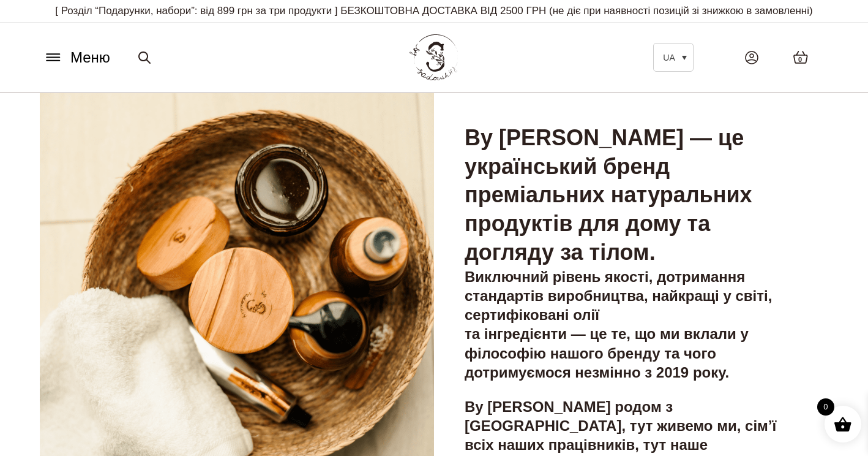 Image resolution: width=868 pixels, height=456 pixels. I want to click on strong: Виключний рівень якості, дотримання стандартів виробництва, найкращі у світі, сертифіковані олії ..., so click(618, 324).